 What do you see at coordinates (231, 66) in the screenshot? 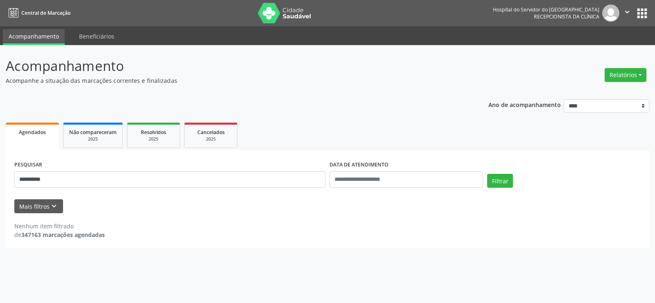
I see `p: Acompanhamento` at bounding box center [231, 66].